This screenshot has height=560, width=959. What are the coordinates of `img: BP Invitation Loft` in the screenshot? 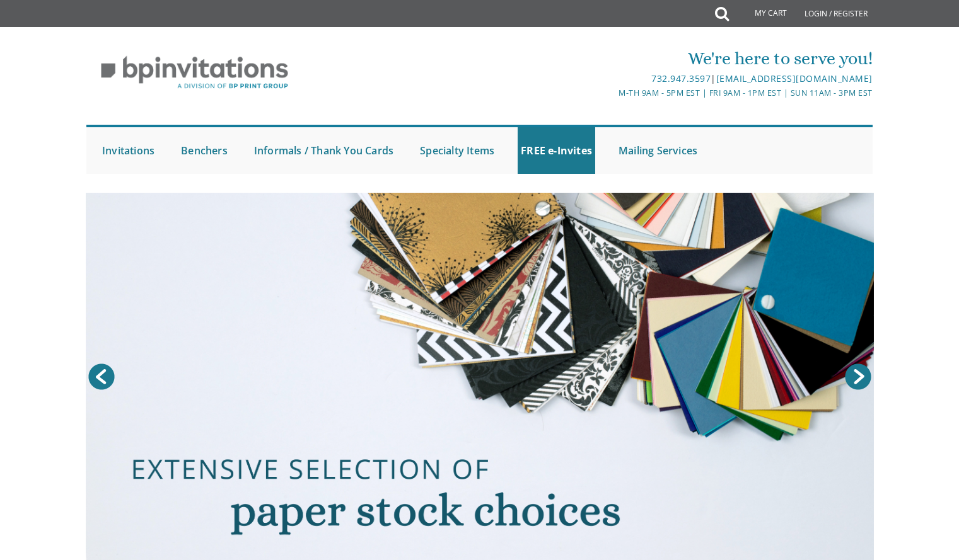 It's located at (194, 73).